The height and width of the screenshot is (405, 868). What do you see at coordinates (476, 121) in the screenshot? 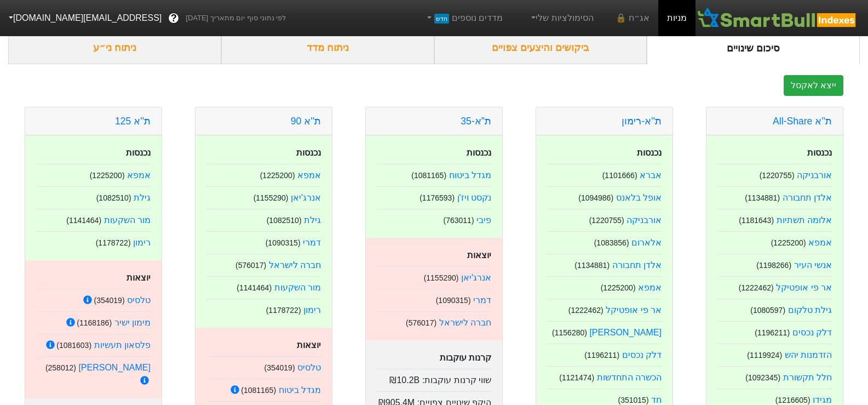
I see `a: ת"א-35` at bounding box center [476, 121].